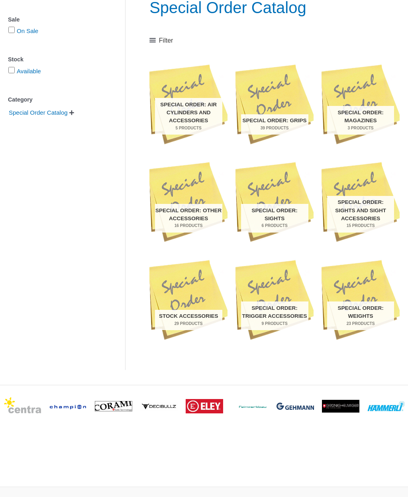  I want to click on input: Available, so click(12, 70).